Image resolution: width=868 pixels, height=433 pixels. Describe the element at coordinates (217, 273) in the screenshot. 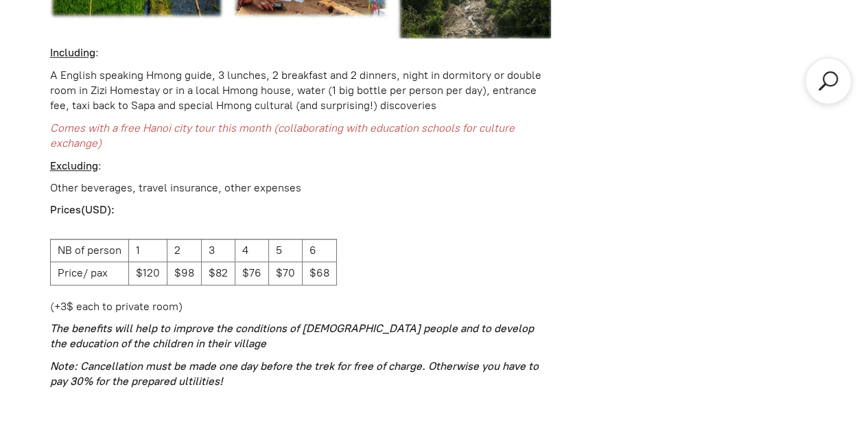

I see `td: $82` at that location.